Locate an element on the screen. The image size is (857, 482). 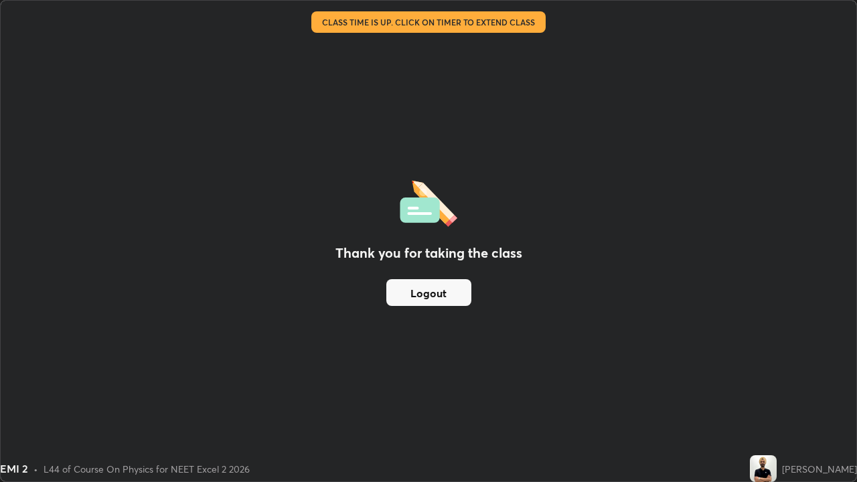
button: Logout is located at coordinates (429, 293).